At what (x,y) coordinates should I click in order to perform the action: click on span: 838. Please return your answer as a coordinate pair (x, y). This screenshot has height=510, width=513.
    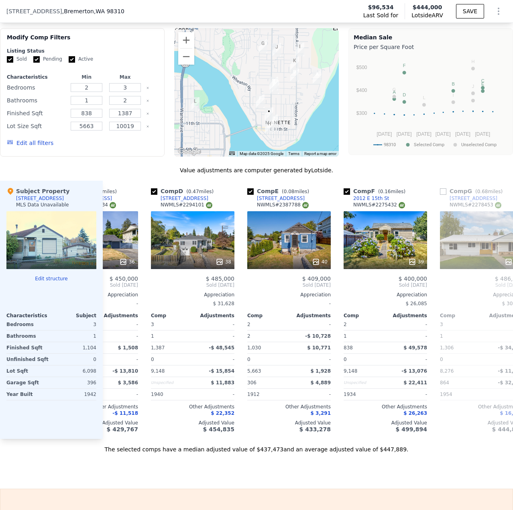
    Looking at the image, I should click on (348, 348).